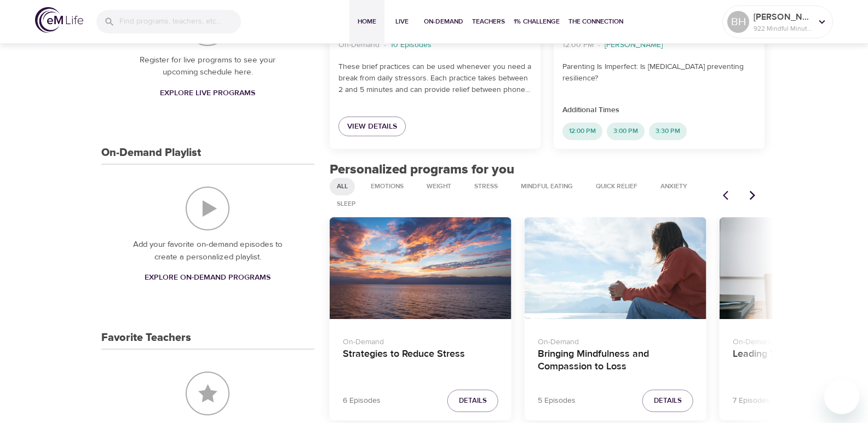  Describe the element at coordinates (617, 186) in the screenshot. I see `div: Quick Relief` at that location.